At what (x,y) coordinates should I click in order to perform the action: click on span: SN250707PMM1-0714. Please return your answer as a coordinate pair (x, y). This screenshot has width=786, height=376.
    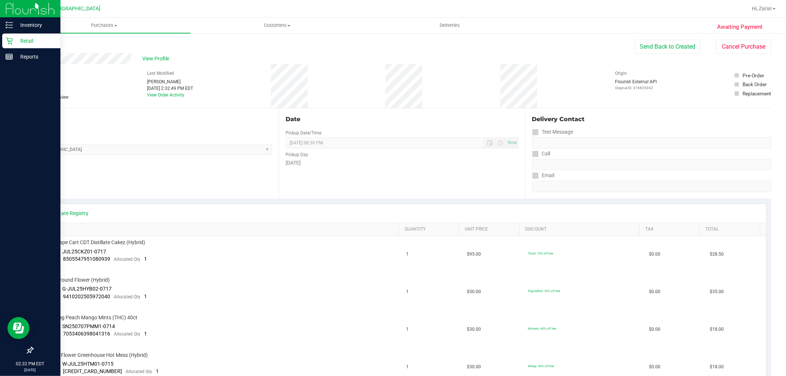
    Looking at the image, I should click on (89, 326).